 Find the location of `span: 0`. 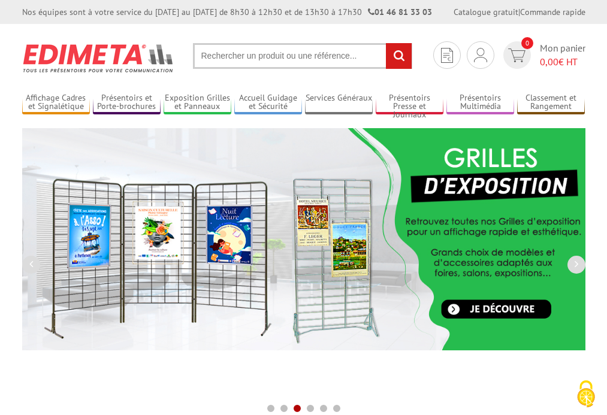

span: 0 is located at coordinates (527, 43).